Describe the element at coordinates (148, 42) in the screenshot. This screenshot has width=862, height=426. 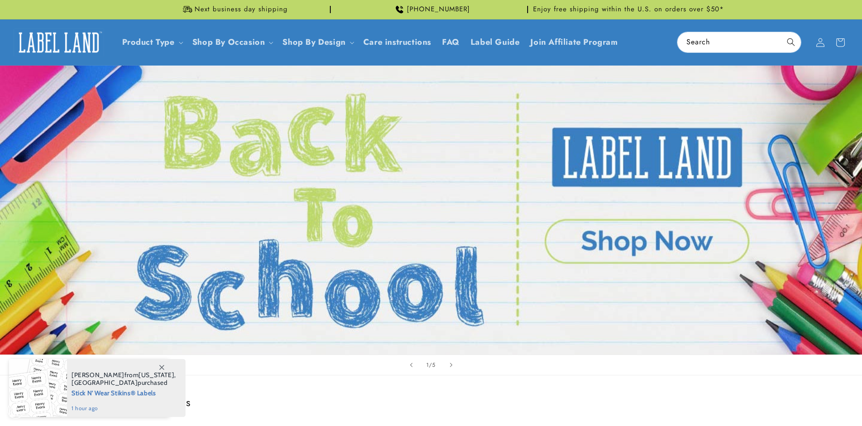
I see `a: Product Type` at that location.